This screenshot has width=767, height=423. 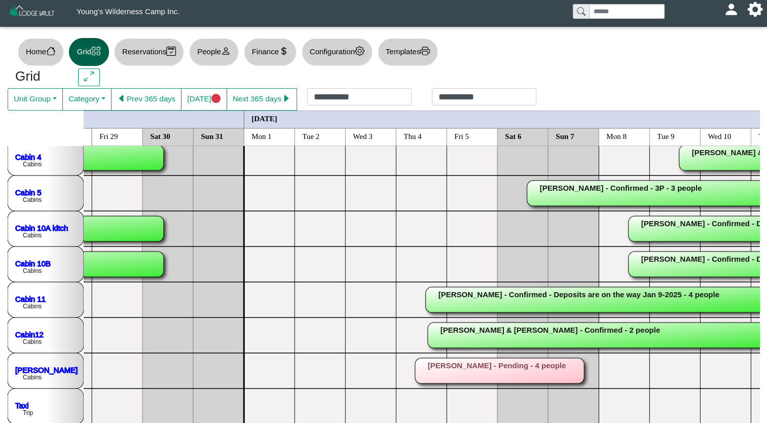 I want to click on h3: Grid, so click(x=39, y=77).